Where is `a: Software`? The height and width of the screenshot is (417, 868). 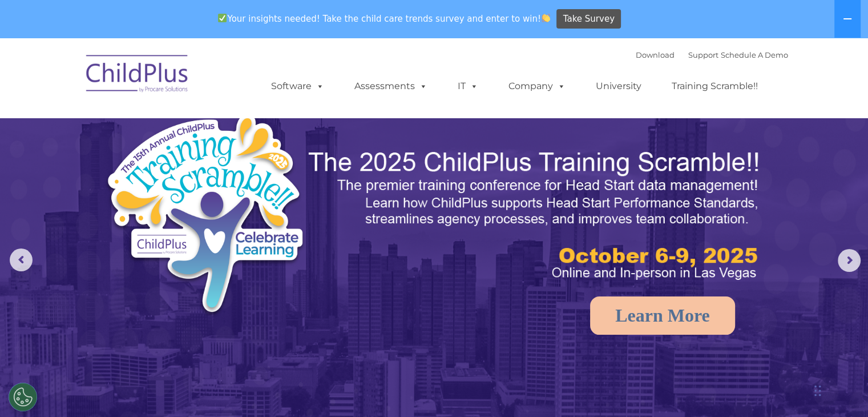 a: Software is located at coordinates (297, 86).